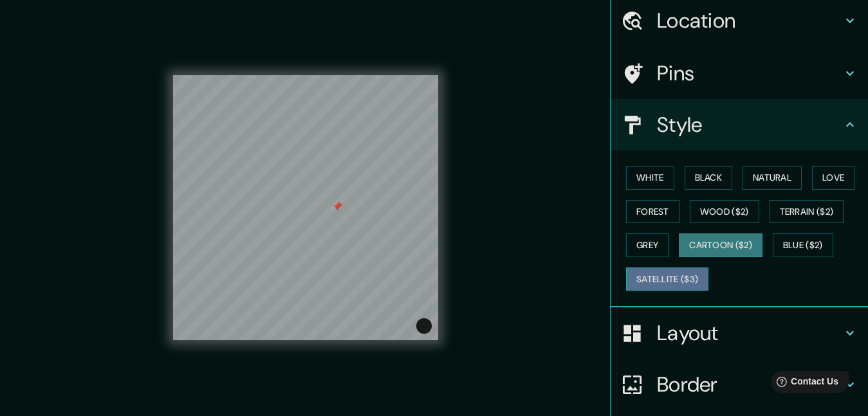  Describe the element at coordinates (739, 73) in the screenshot. I see `div: Pins` at that location.